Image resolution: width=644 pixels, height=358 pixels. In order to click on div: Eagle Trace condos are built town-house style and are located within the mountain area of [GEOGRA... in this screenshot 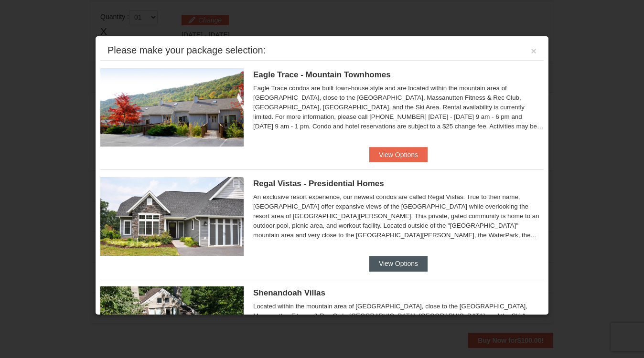, I will do `click(399, 108)`.